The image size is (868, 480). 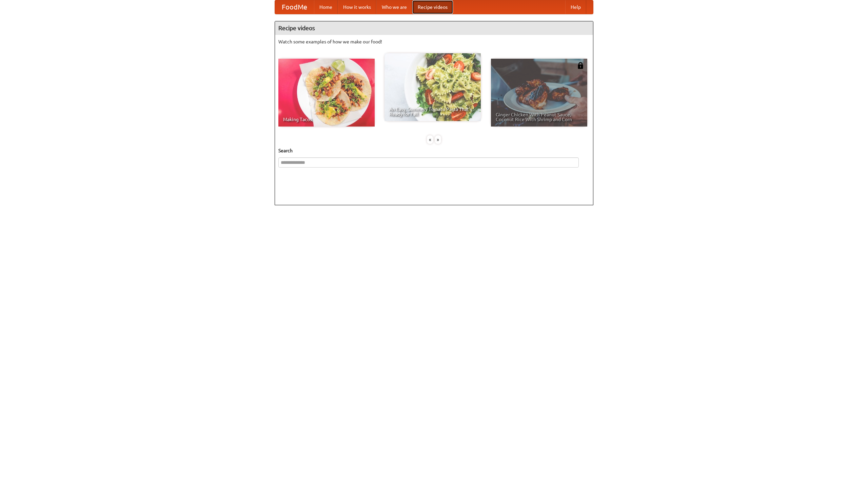 I want to click on p: Watch some examples of how we make our food!, so click(x=434, y=42).